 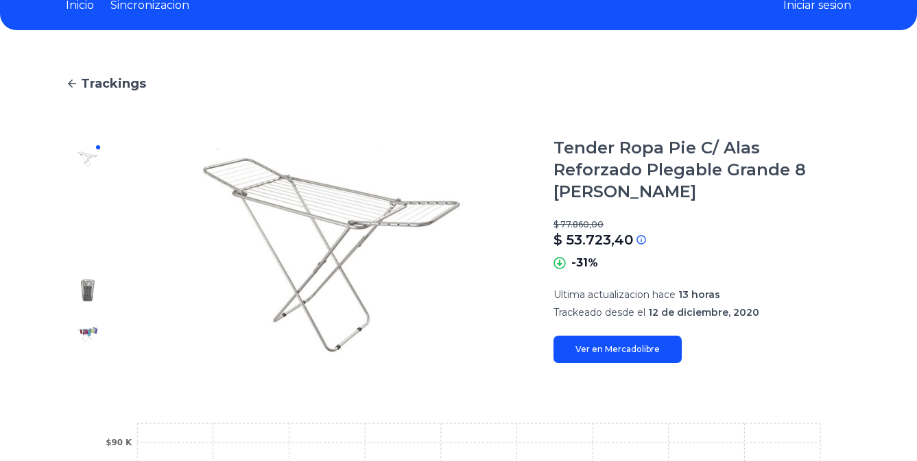 What do you see at coordinates (617, 350) in the screenshot?
I see `a: Ver en Mercadolibre` at bounding box center [617, 350].